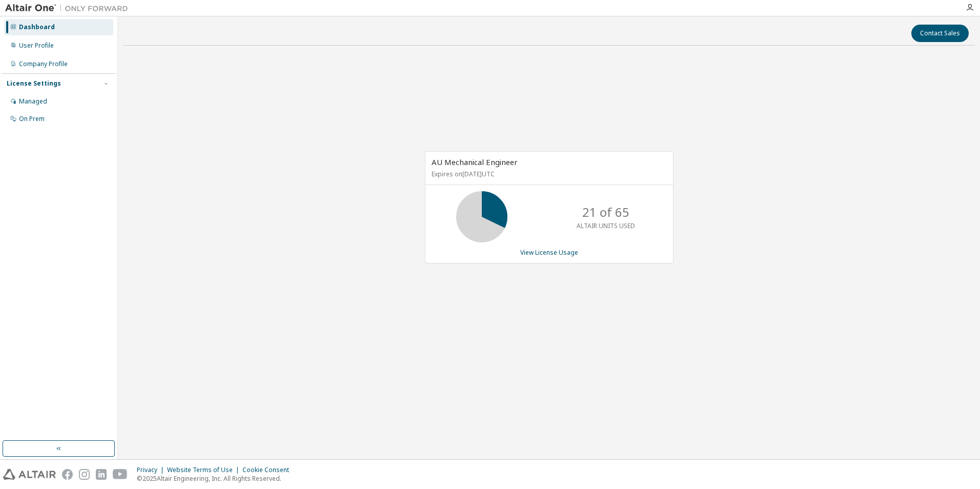 This screenshot has height=489, width=980. What do you see at coordinates (84, 474) in the screenshot?
I see `img: instagram.svg` at bounding box center [84, 474].